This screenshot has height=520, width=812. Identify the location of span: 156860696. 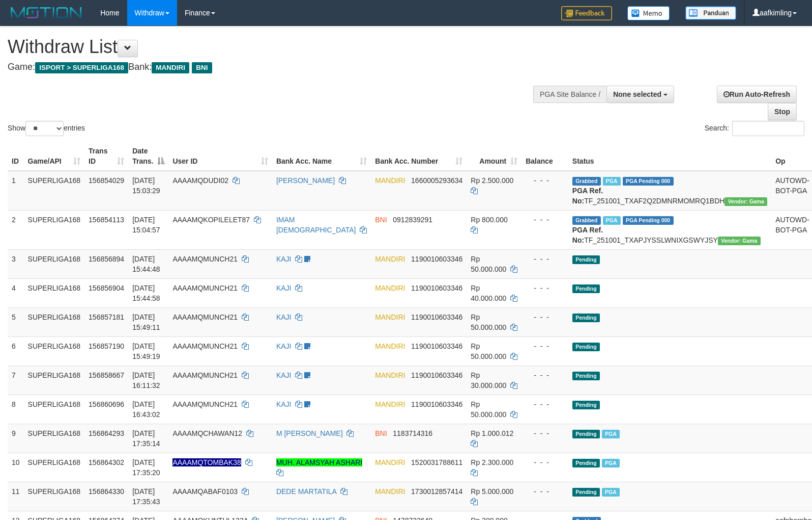
(106, 404).